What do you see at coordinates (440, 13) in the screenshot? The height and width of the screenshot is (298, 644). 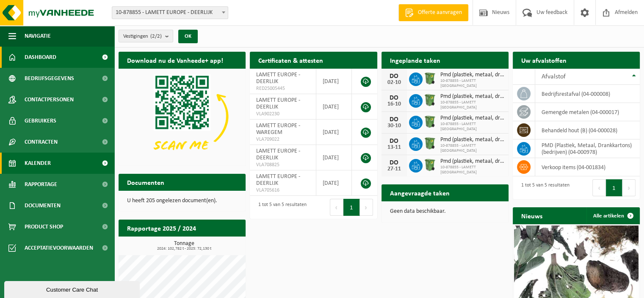 I see `span: Offerte aanvragen` at bounding box center [440, 13].